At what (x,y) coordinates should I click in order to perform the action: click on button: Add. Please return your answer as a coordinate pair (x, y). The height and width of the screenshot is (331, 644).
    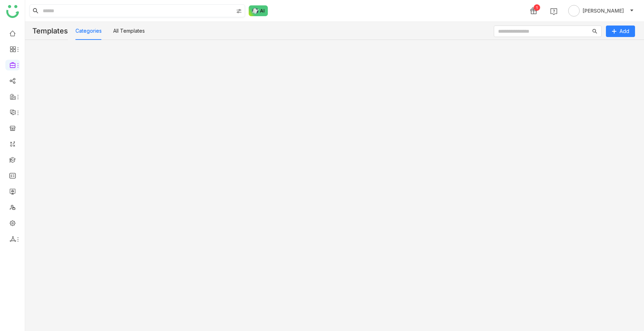
    Looking at the image, I should click on (620, 31).